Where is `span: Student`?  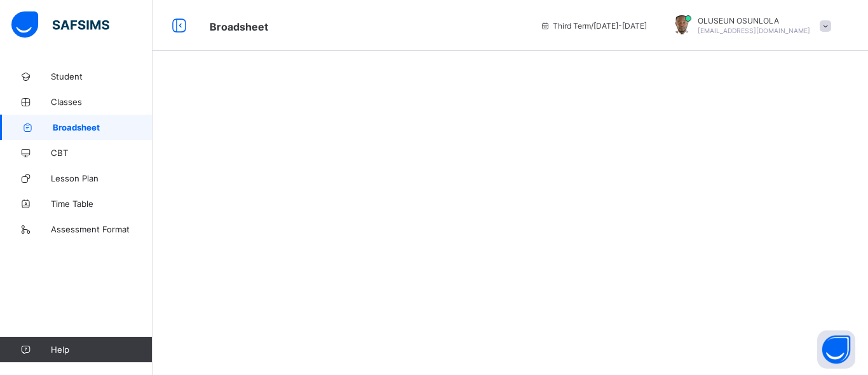 span: Student is located at coordinates (102, 76).